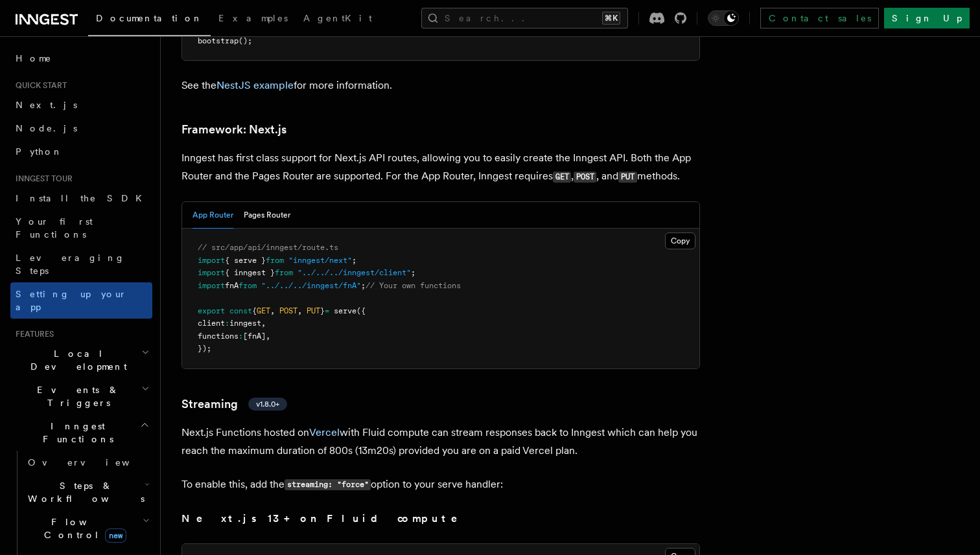 This screenshot has width=980, height=555. Describe the element at coordinates (234, 404) in the screenshot. I see `a: Streamingv1.8.0+` at that location.